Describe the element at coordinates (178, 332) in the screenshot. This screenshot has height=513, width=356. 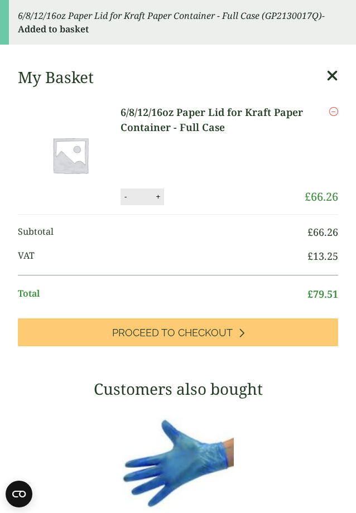
I see `a: Proceed to Checkout` at that location.